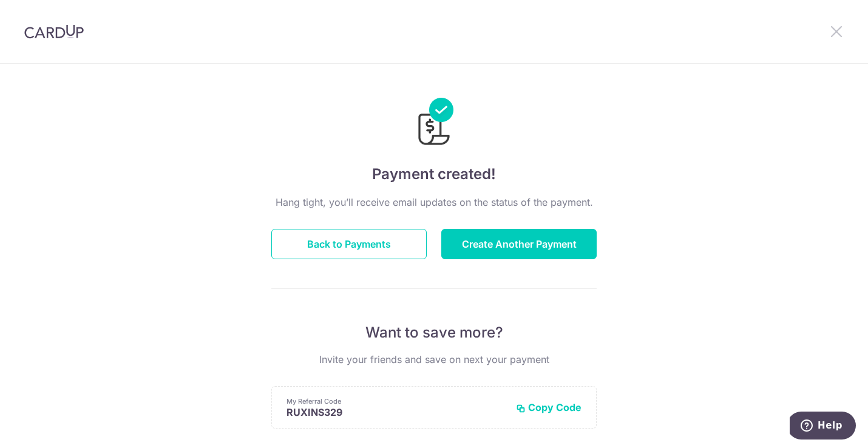  Describe the element at coordinates (54, 32) in the screenshot. I see `img: CardUp` at that location.